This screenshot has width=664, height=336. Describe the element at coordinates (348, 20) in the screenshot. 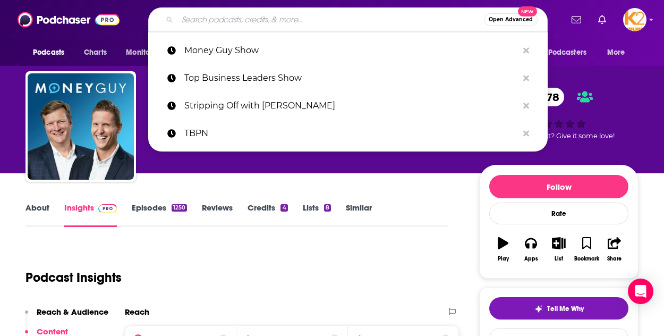

I see `div: Search podcasts, credits, & more...` at that location.